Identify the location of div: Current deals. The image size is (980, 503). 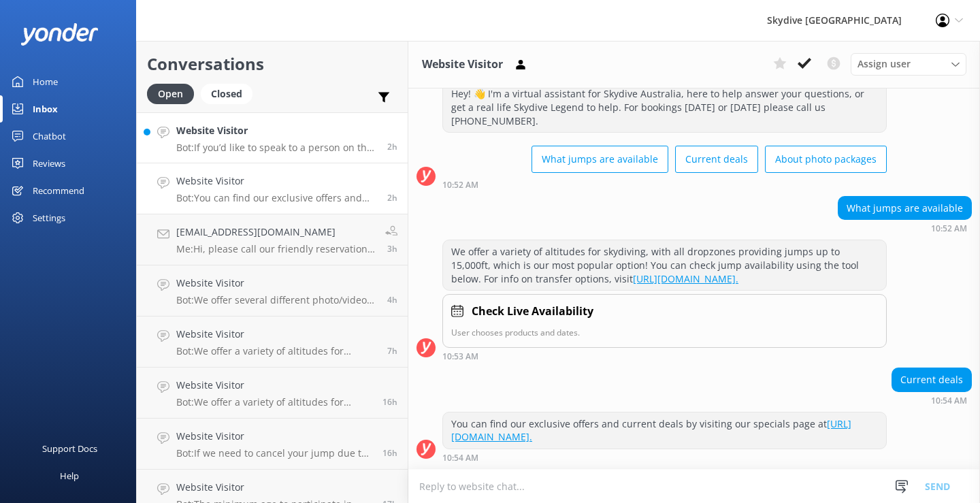
(932, 380).